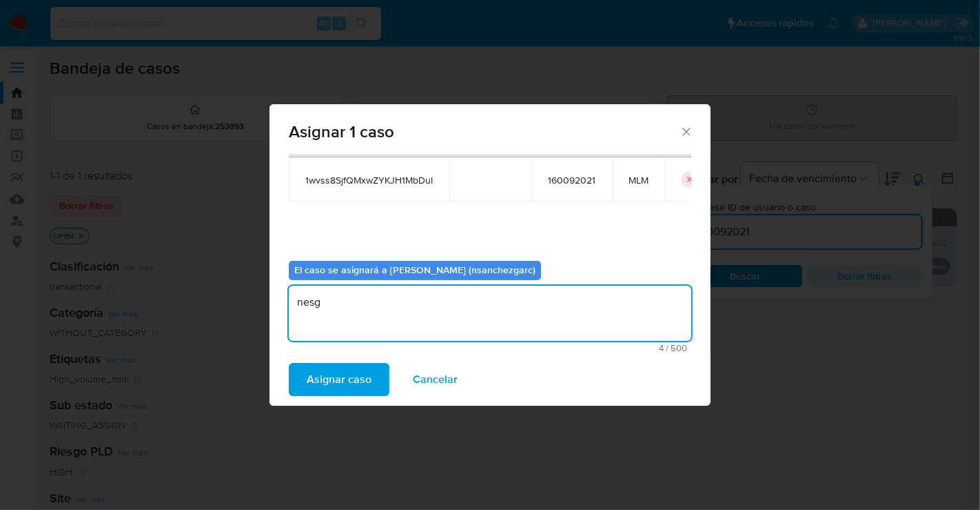 This screenshot has width=980, height=510. What do you see at coordinates (686, 131) in the screenshot?
I see `button: Cerrar ventana` at bounding box center [686, 131].